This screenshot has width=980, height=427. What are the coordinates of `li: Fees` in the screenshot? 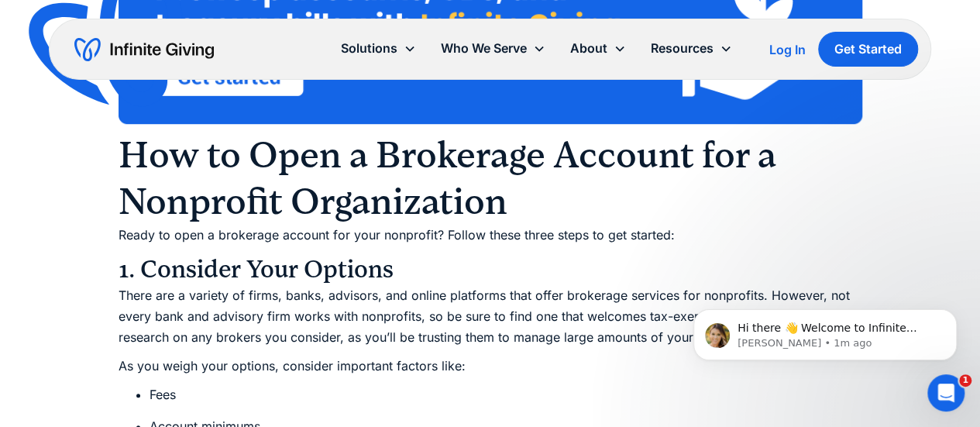 It's located at (505, 394).